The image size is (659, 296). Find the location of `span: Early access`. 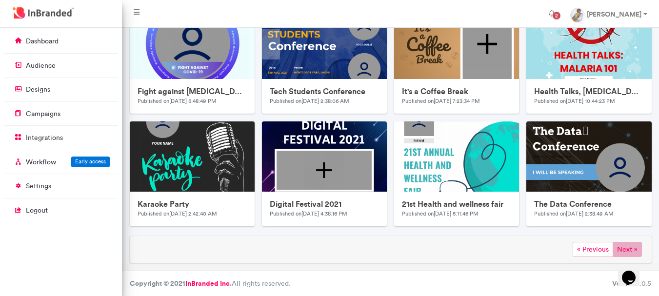

span: Early access is located at coordinates (90, 162).